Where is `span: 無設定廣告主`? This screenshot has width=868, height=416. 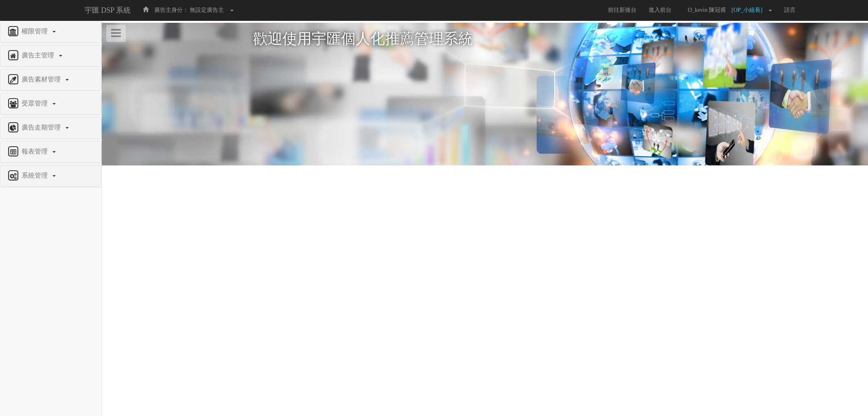
span: 無設定廣告主 is located at coordinates (207, 9).